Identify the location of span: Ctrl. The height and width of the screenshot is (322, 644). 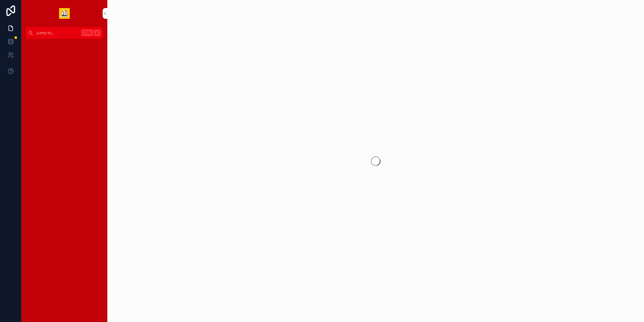
(87, 33).